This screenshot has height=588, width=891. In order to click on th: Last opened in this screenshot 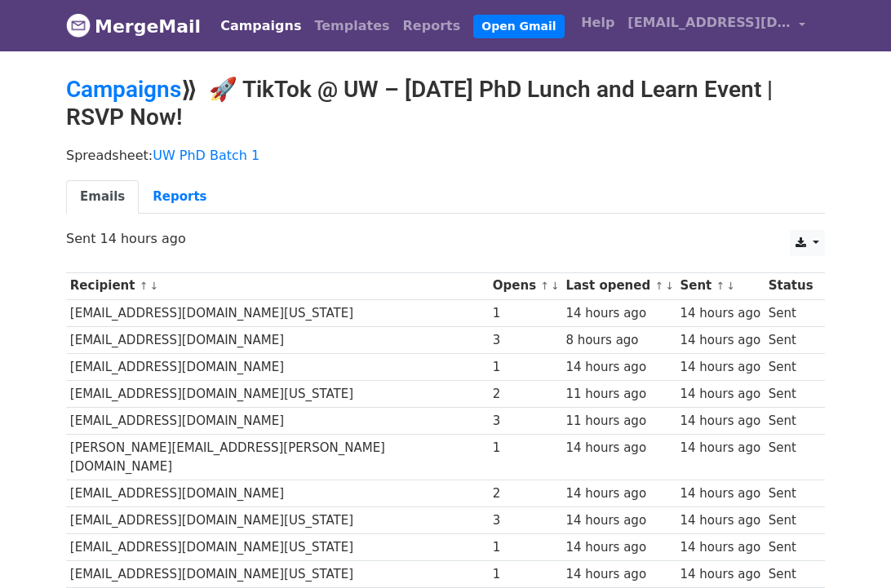, I will do `click(619, 286)`.